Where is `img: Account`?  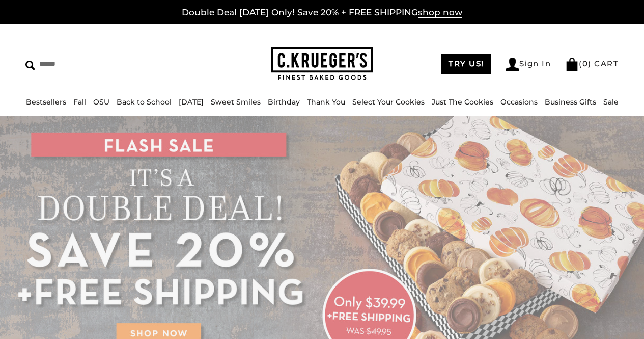 img: Account is located at coordinates (512, 64).